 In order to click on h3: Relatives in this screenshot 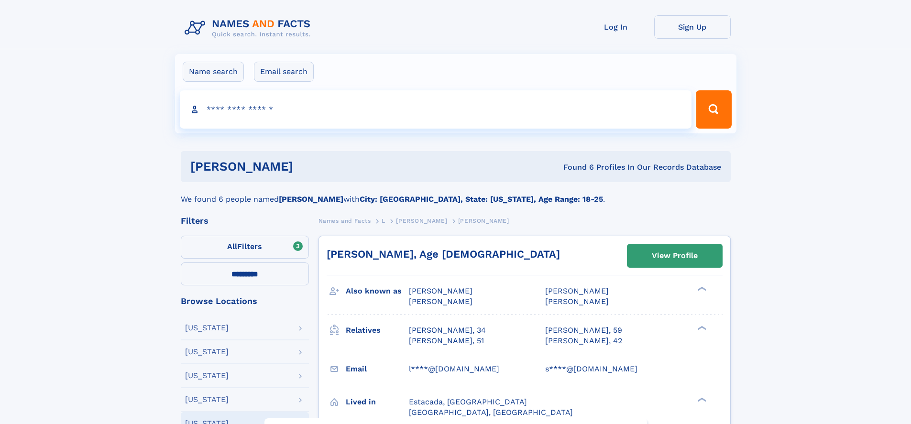, I will do `click(377, 330)`.